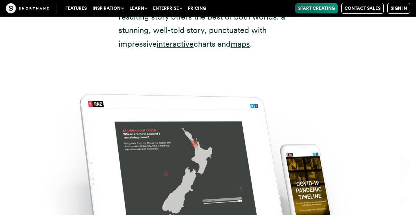  What do you see at coordinates (108, 8) in the screenshot?
I see `button: Inspiration` at bounding box center [108, 8].